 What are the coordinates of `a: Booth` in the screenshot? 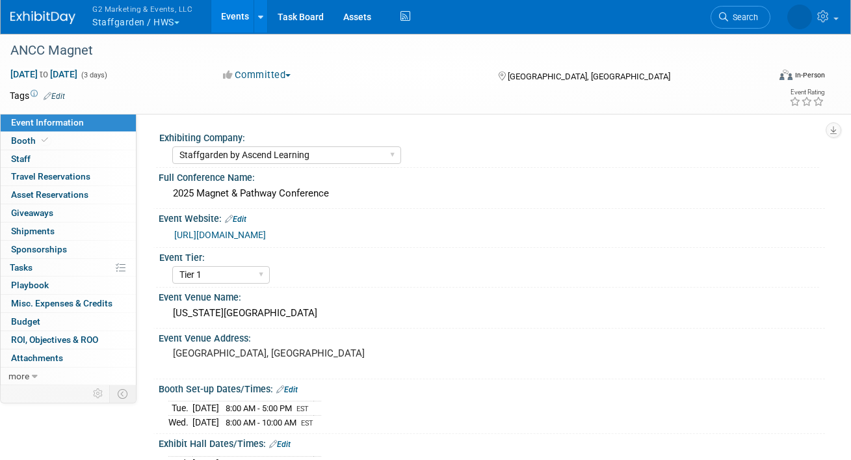 It's located at (68, 140).